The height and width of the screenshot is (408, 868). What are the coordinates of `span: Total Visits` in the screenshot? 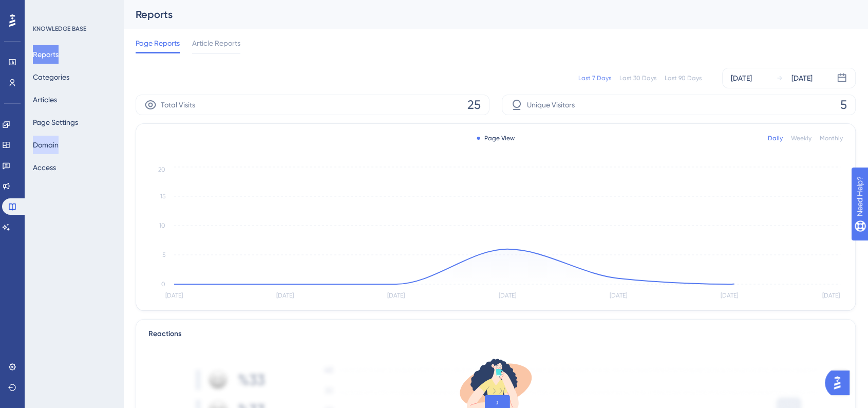 It's located at (178, 105).